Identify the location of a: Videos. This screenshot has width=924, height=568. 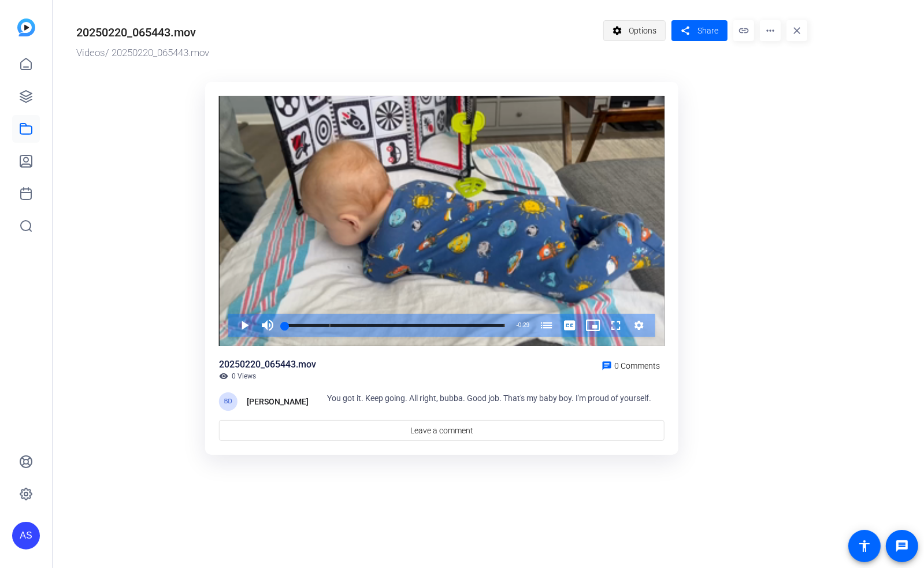
(91, 53).